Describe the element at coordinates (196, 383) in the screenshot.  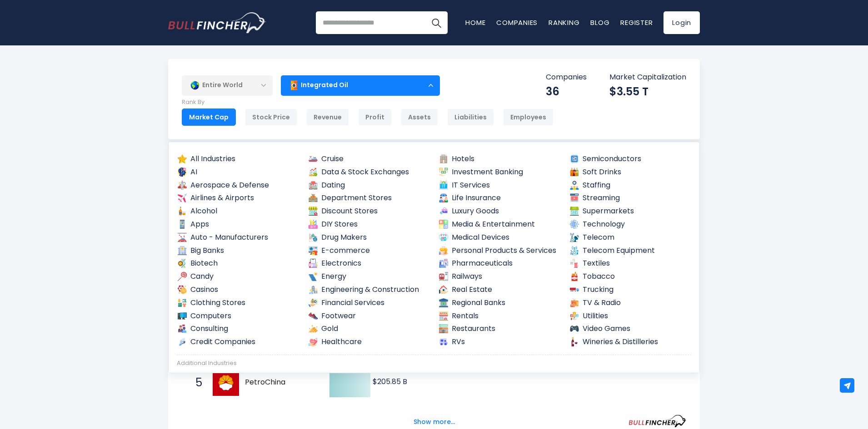
I see `span: 5` at that location.